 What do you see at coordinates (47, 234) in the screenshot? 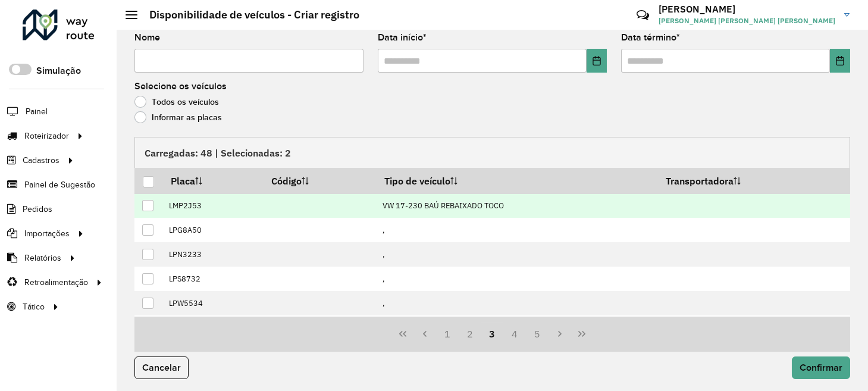
I see `span: Importações` at bounding box center [47, 234].